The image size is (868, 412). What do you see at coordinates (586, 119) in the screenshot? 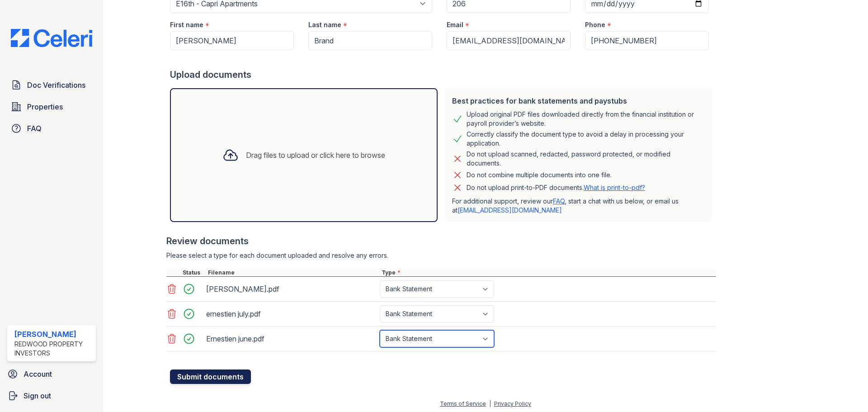
I see `div: Upload original PDF files downloaded directly from the financial institution or payroll provider’...` at bounding box center [586, 119].